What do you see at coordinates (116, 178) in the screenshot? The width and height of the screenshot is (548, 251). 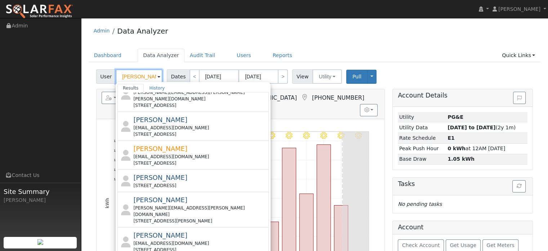 I see `text: 100` at bounding box center [116, 178].